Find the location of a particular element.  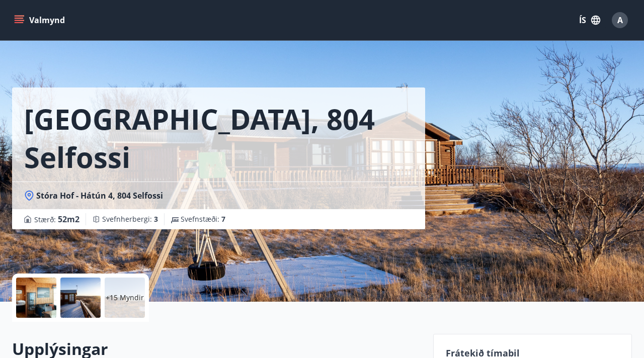

button: menu is located at coordinates (40, 20).